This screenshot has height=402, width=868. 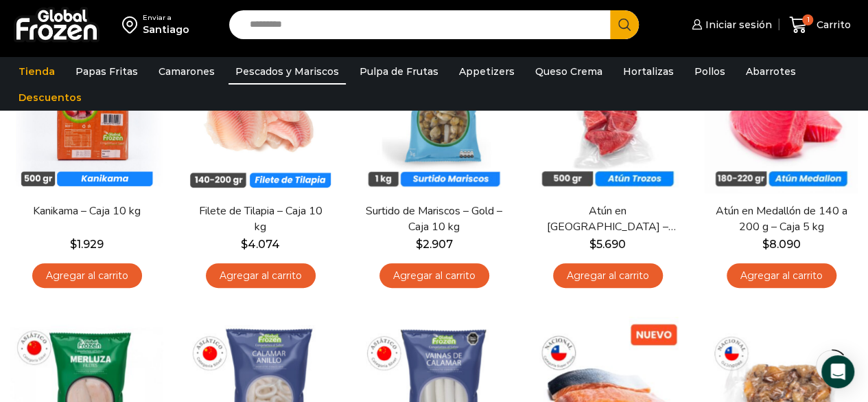 I want to click on span: Carrito, so click(x=832, y=25).